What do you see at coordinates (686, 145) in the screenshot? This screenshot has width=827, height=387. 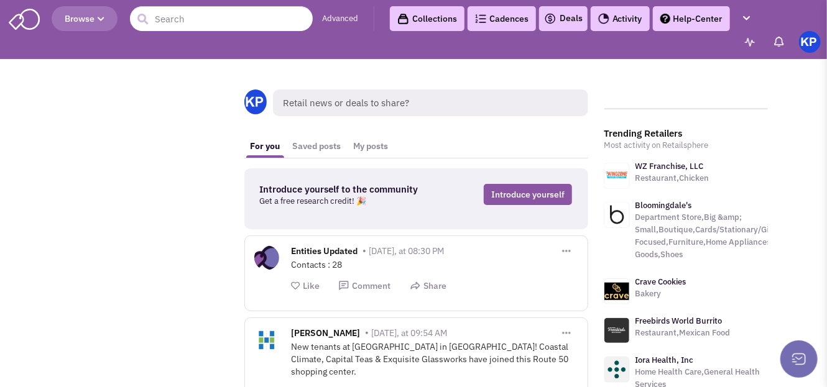 I see `p: Most activity on Retailsphere` at bounding box center [686, 145].